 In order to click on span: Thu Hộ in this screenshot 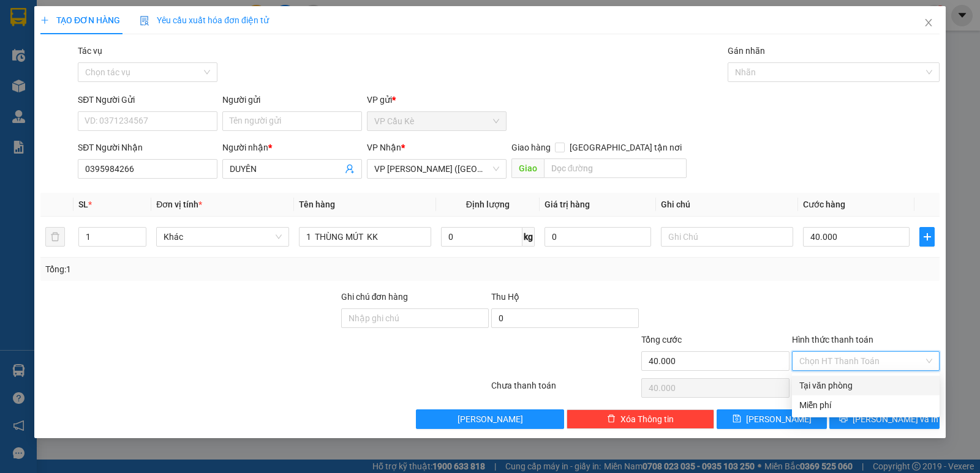, I will do `click(505, 297)`.